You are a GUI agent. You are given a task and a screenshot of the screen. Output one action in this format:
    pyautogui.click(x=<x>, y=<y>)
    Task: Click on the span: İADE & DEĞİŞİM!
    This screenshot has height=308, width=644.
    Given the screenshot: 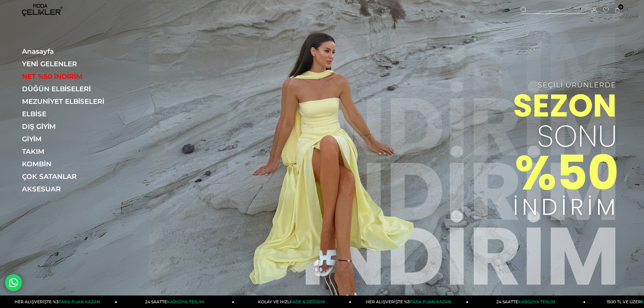 What is the action you would take?
    pyautogui.click(x=308, y=302)
    